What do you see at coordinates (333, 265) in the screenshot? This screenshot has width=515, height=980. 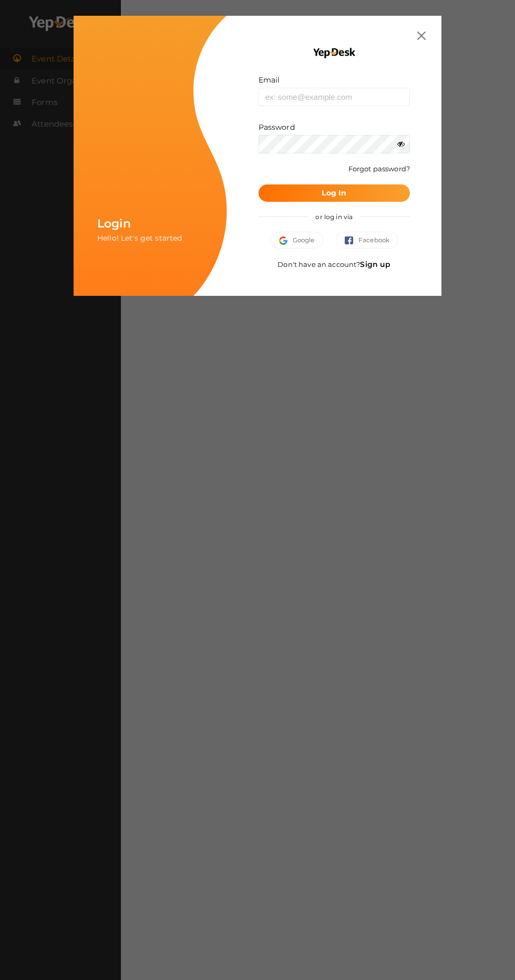 I see `span: Don't have an account?` at bounding box center [333, 265].